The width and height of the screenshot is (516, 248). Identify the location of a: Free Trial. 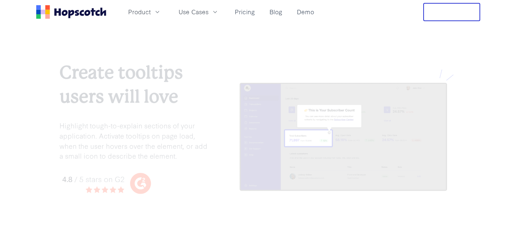
(452, 12).